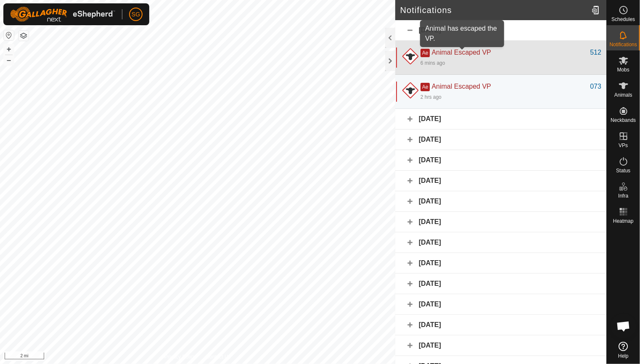 This screenshot has height=364, width=640. Describe the element at coordinates (431, 97) in the screenshot. I see `div: 2 hrs ago` at that location.